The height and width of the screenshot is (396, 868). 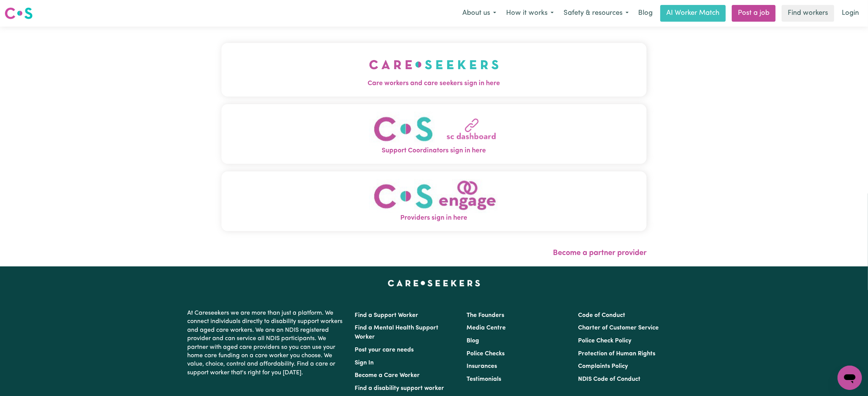 What do you see at coordinates (266, 343) in the screenshot?
I see `p: At Careseekers we are more than just a platform. We connect individuals directly to disability su...` at bounding box center [266, 343].